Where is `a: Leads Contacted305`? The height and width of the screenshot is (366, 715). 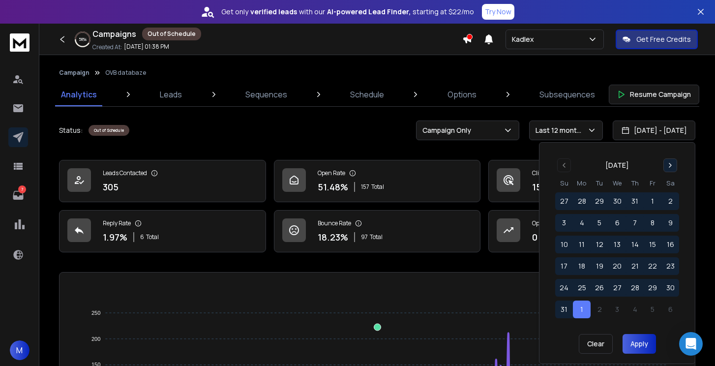
a: Leads Contacted305 is located at coordinates (162, 181).